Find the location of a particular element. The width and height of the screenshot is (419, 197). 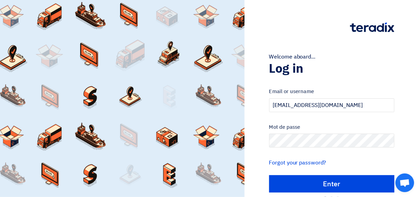

input: Enter your business email or username... is located at coordinates (332, 105).